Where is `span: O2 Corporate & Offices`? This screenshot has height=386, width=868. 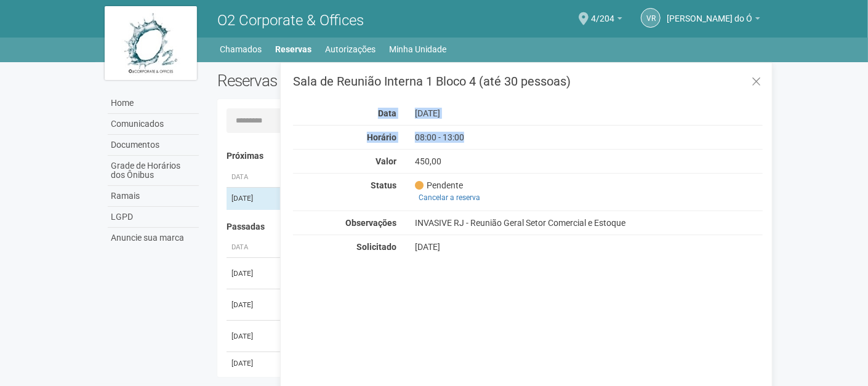 span: O2 Corporate & Offices is located at coordinates (290, 20).